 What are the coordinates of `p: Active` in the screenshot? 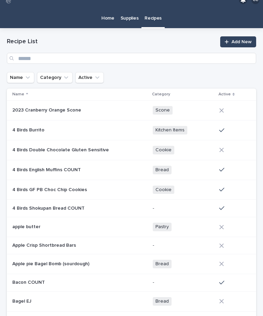 It's located at (225, 94).